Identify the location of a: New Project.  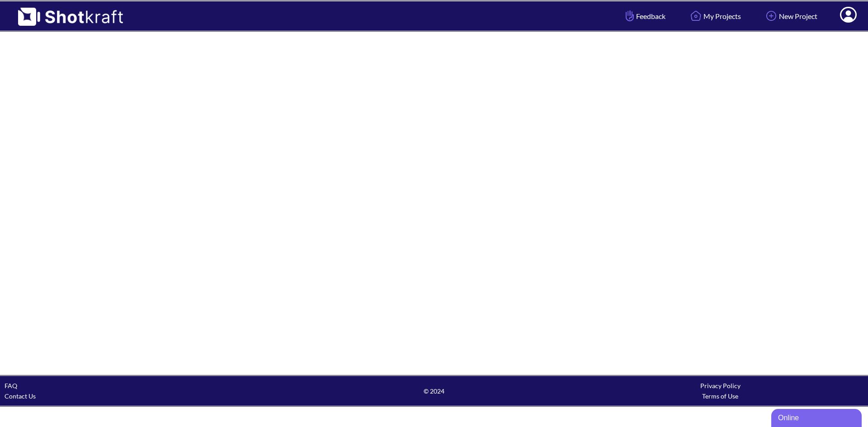
(790, 16).